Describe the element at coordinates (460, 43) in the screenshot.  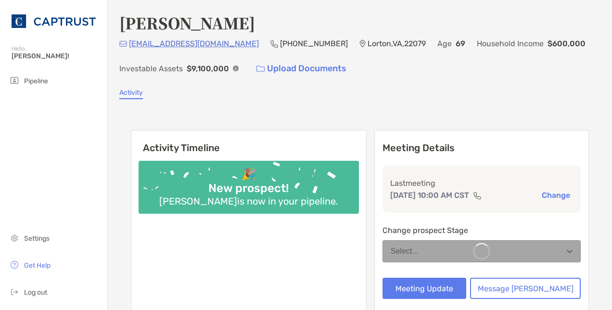
I see `p: 69` at that location.